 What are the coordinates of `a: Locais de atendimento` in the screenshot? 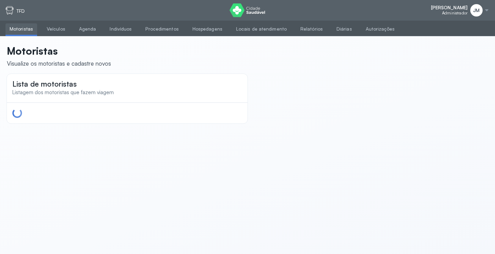 It's located at (261, 29).